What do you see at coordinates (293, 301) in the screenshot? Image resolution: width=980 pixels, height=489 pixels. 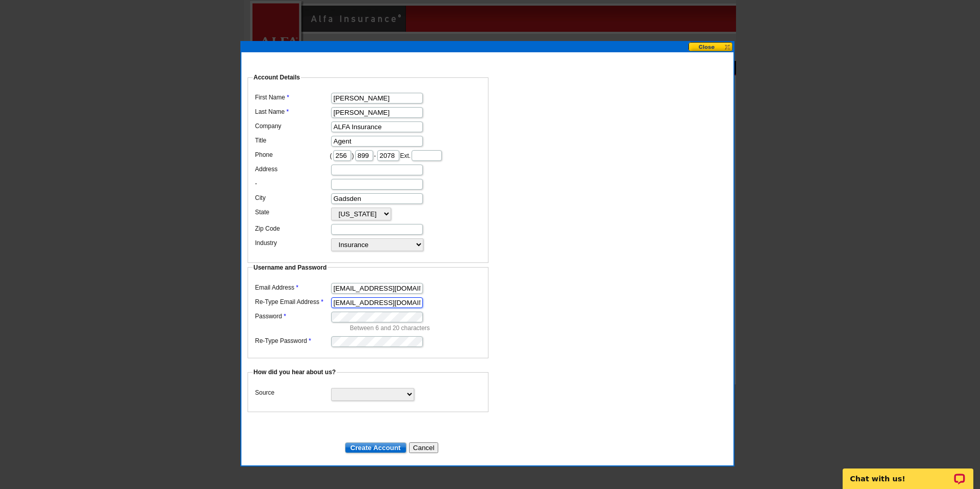 I see `label: Re-Type Email Address` at bounding box center [293, 301].